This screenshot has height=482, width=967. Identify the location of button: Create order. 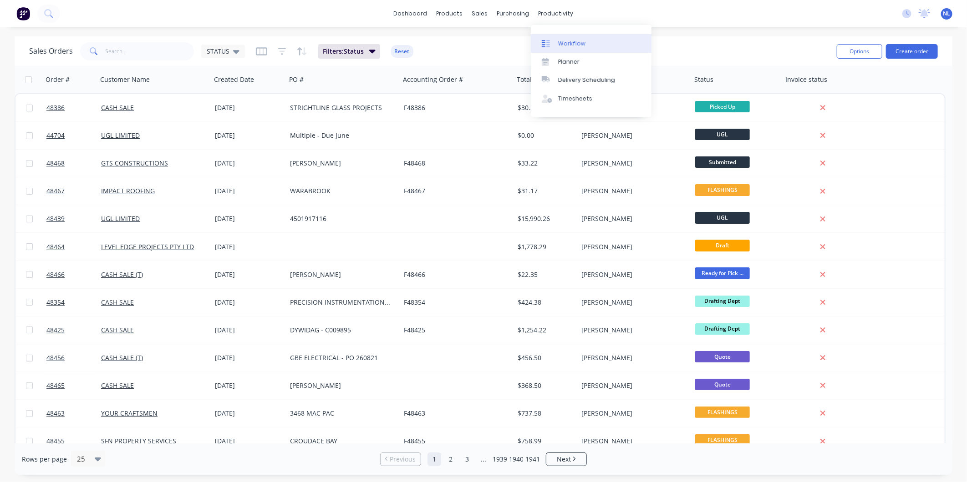
(912, 51).